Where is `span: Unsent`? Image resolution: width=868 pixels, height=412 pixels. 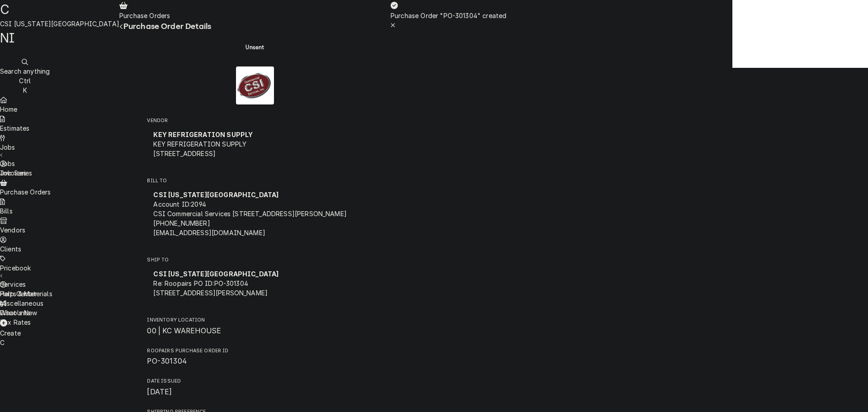
span: Unsent is located at coordinates (255, 47).